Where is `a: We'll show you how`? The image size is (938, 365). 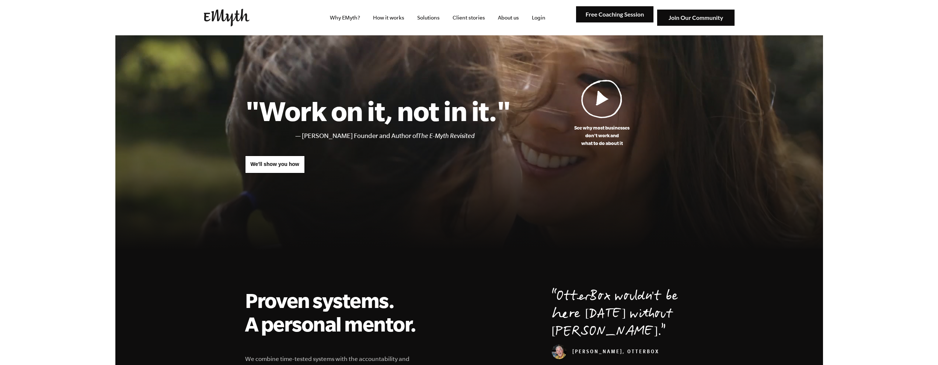 a: We'll show you how is located at coordinates (275, 165).